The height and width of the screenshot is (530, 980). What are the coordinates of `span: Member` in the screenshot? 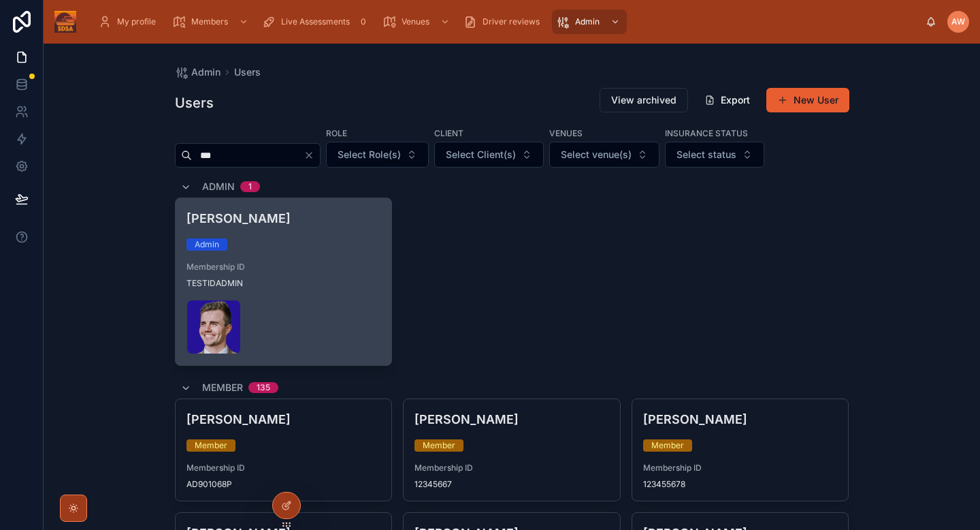 It's located at (222, 388).